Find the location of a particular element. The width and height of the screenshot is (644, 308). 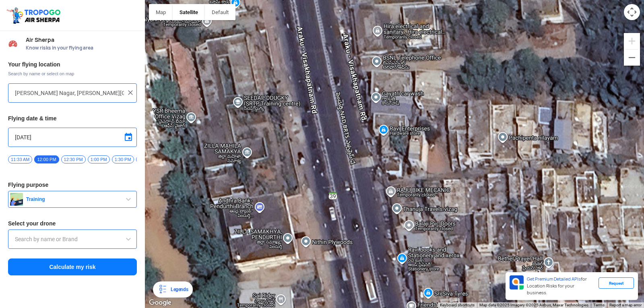

img: Premium APIs is located at coordinates (516, 282).